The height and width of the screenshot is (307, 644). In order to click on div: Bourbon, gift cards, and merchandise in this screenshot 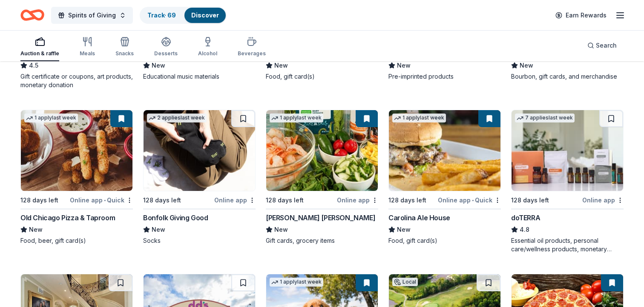, I will do `click(568, 76)`.